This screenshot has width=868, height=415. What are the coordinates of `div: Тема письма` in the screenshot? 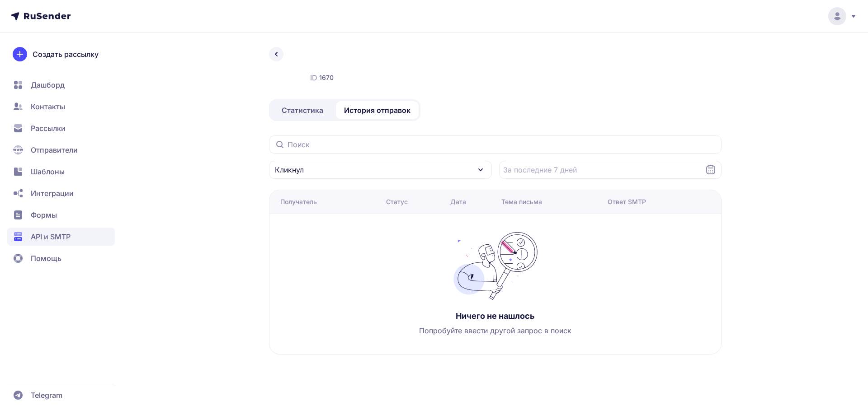 It's located at (522, 202).